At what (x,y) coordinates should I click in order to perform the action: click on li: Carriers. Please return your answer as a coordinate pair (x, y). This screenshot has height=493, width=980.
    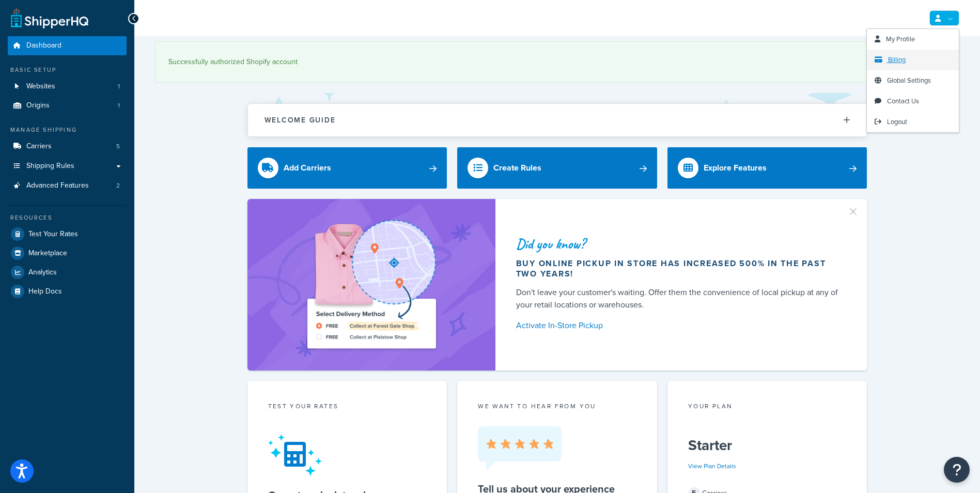
    Looking at the image, I should click on (67, 147).